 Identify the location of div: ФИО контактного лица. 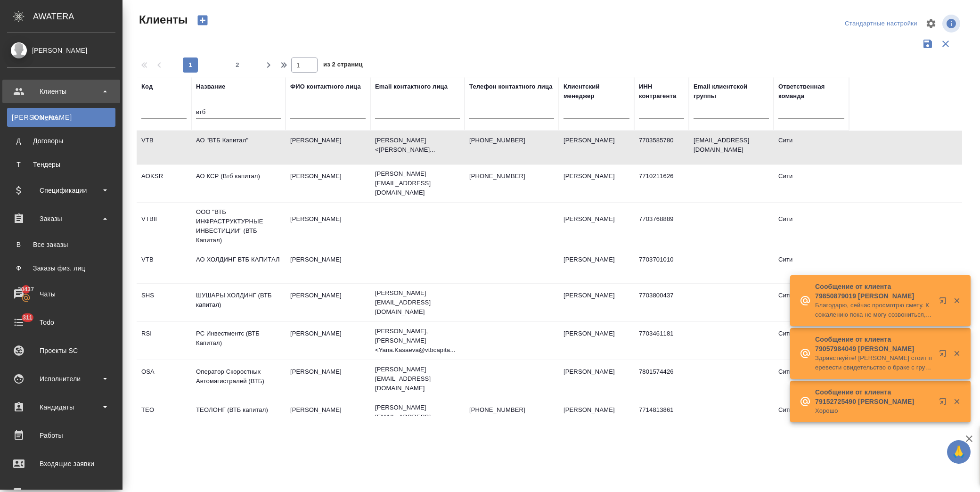
(325, 87).